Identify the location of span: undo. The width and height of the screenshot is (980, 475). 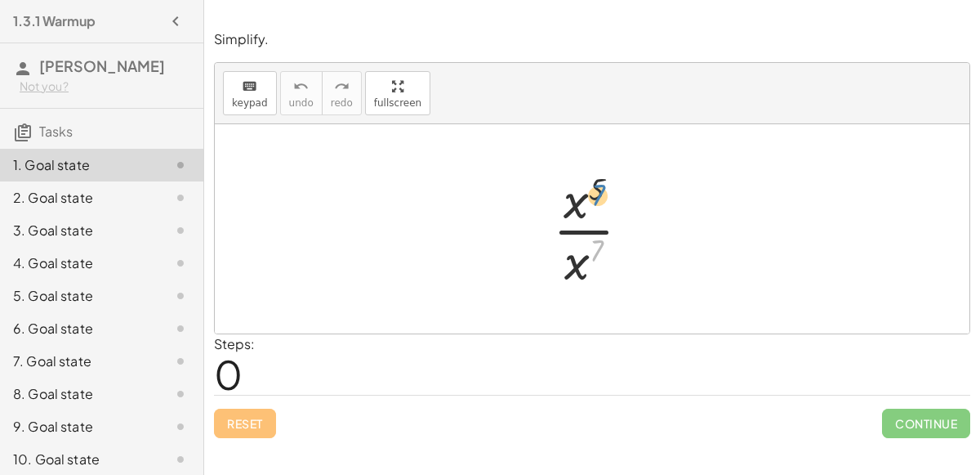
(301, 103).